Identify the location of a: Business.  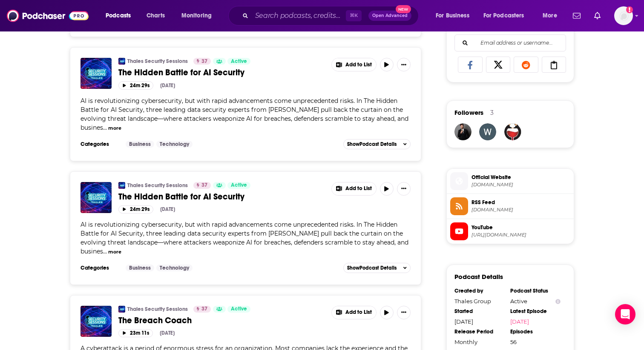
(140, 268).